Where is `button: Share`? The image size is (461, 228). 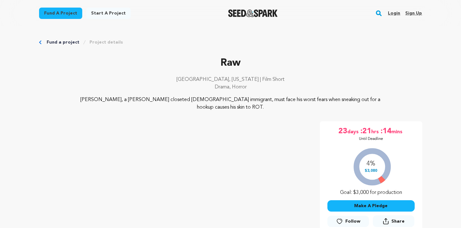
button: Share is located at coordinates (394, 221).